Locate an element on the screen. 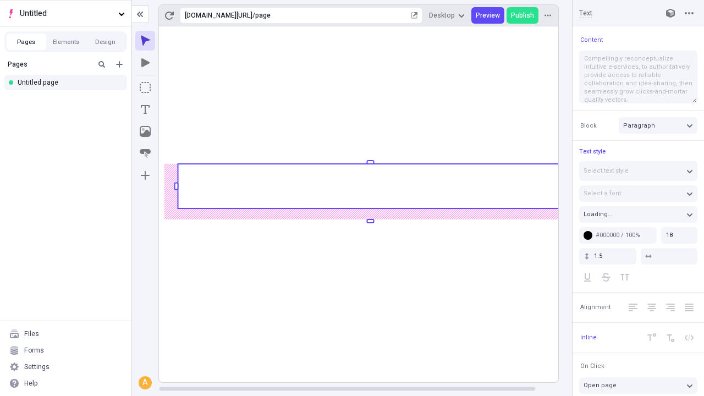 The image size is (704, 396). button: Select a font is located at coordinates (638, 194).